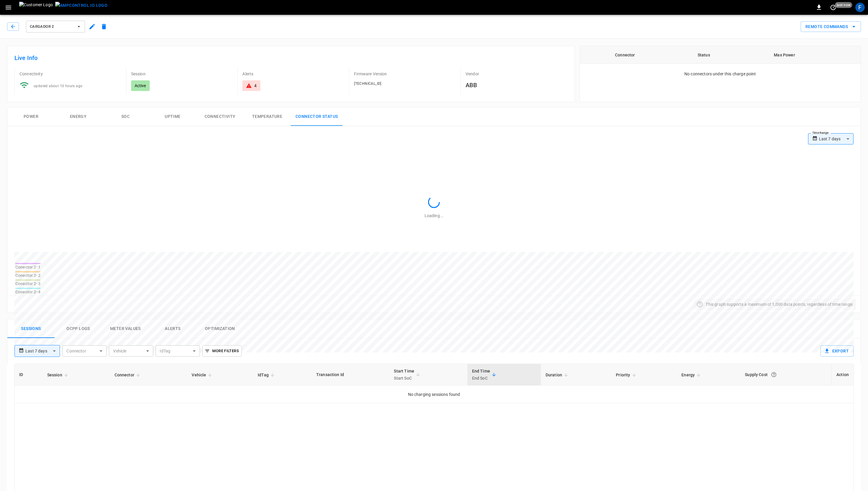 Image resolution: width=868 pixels, height=491 pixels. What do you see at coordinates (481, 378) in the screenshot?
I see `p: End SoC` at bounding box center [481, 378].